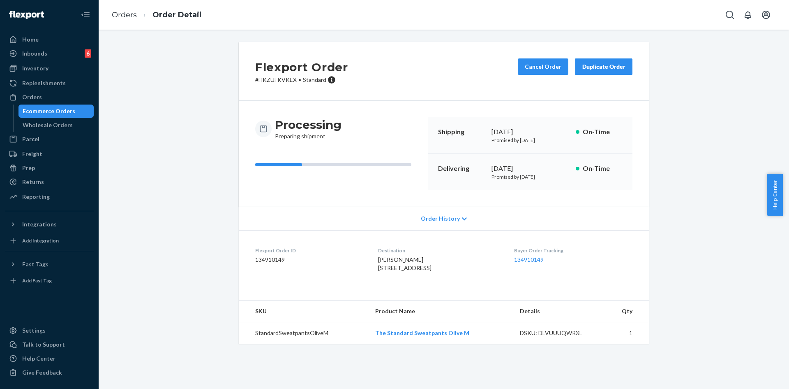  What do you see at coordinates (42, 372) in the screenshot?
I see `div: Give Feedback` at bounding box center [42, 372].